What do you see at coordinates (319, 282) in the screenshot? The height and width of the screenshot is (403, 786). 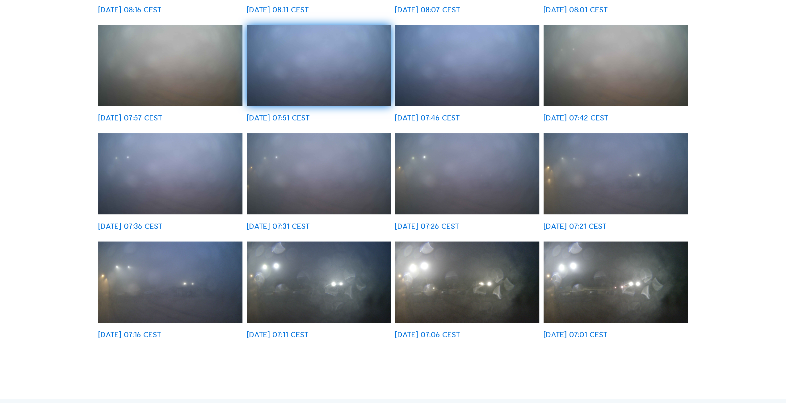 I see `img: image_53523408` at bounding box center [319, 282].